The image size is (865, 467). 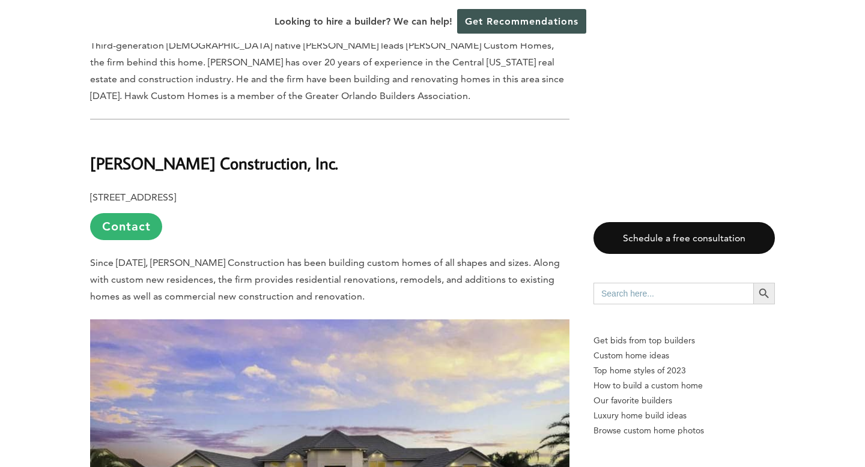 I want to click on a: Contact, so click(x=126, y=226).